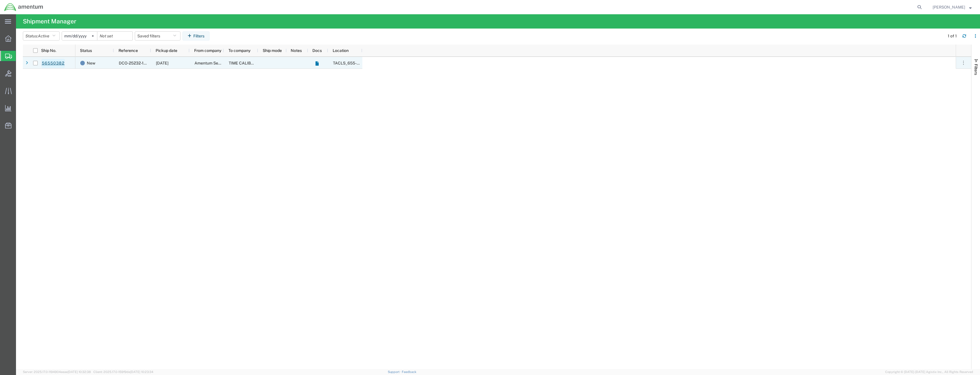 This screenshot has height=375, width=980. Describe the element at coordinates (166, 51) in the screenshot. I see `span: Pickup date` at that location.